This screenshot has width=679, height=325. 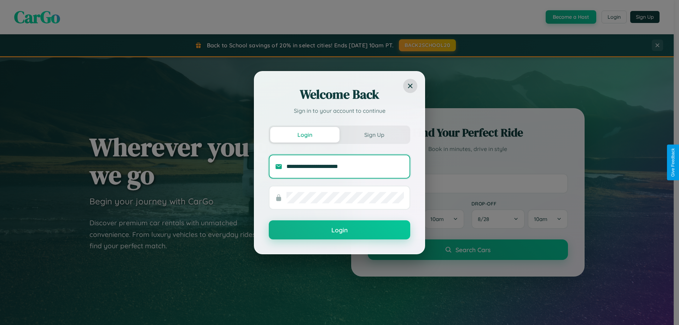 What do you see at coordinates (340, 94) in the screenshot?
I see `h2: Welcome Back` at bounding box center [340, 94].